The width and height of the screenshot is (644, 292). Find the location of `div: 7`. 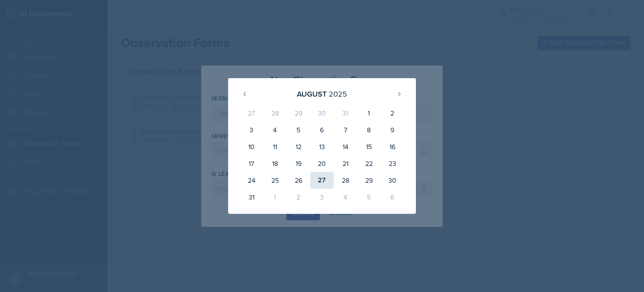

div: 7 is located at coordinates (345, 130).